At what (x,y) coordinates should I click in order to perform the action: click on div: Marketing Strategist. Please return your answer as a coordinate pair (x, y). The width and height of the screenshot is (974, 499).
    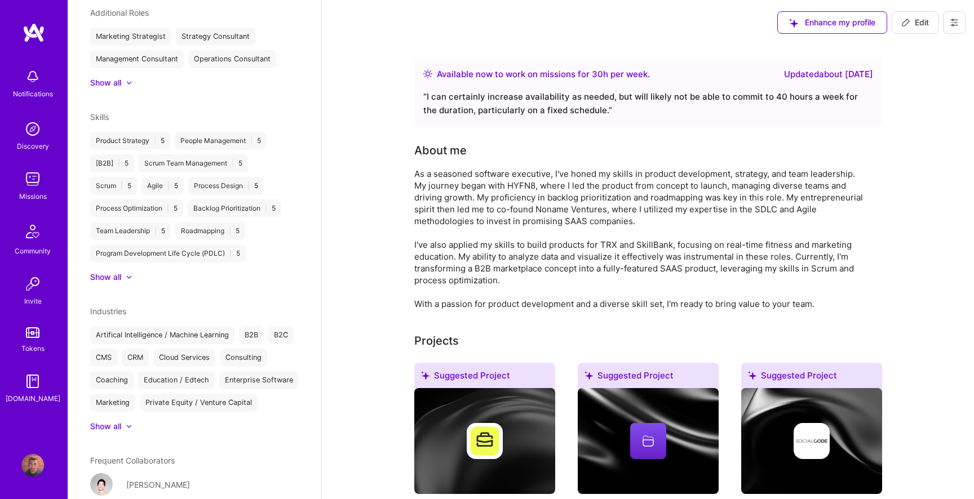
    Looking at the image, I should click on (131, 37).